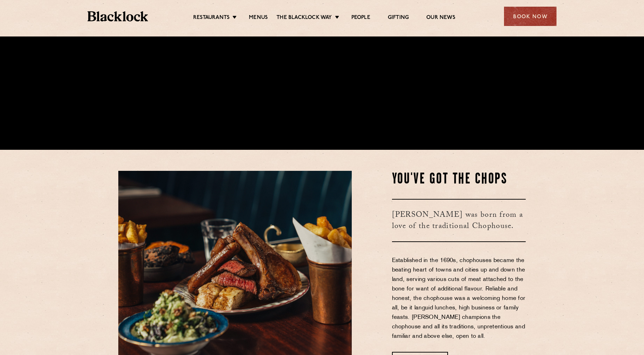 The height and width of the screenshot is (355, 644). Describe the element at coordinates (441, 19) in the screenshot. I see `a: Our News` at that location.